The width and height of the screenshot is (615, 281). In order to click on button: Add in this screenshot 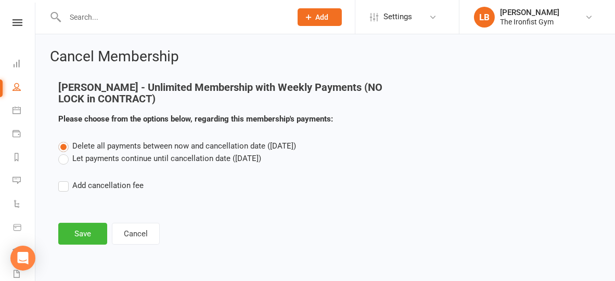, I will do `click(319, 17)`.